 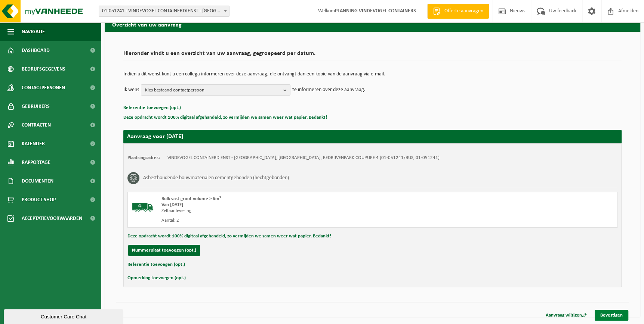 What do you see at coordinates (143, 207) in the screenshot?
I see `img: BL-SO-LV.png` at bounding box center [143, 207].